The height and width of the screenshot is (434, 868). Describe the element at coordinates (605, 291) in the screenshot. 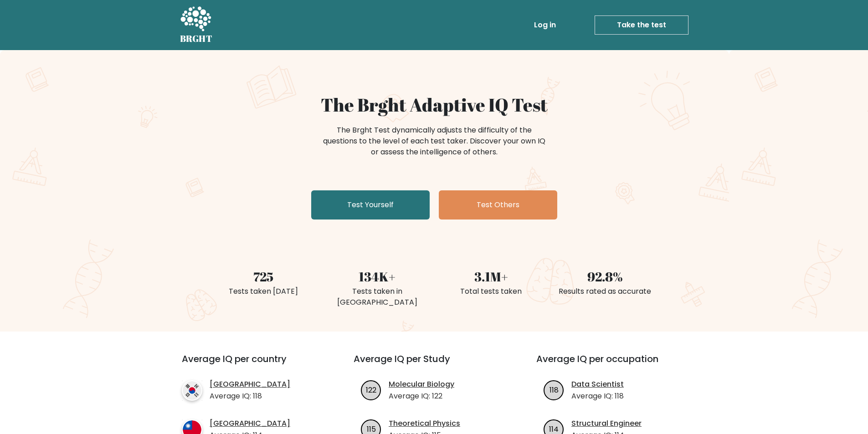

I see `div: Results rated as accurate` at that location.